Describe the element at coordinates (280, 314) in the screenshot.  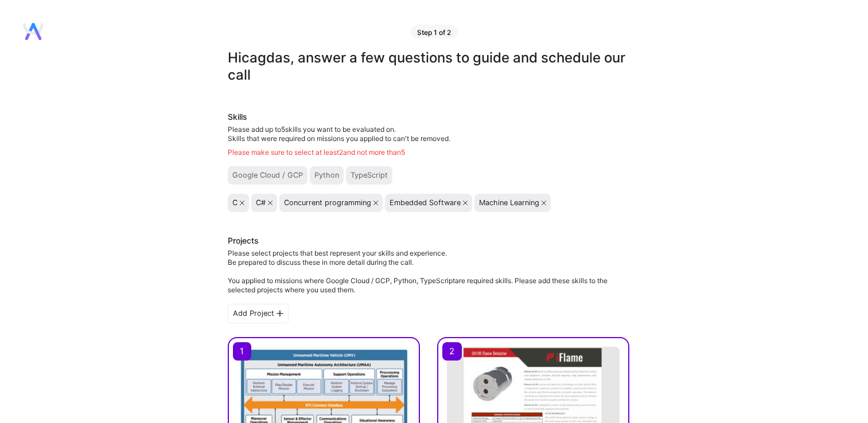
I see `i: icon PlusBlackFlat` at that location.